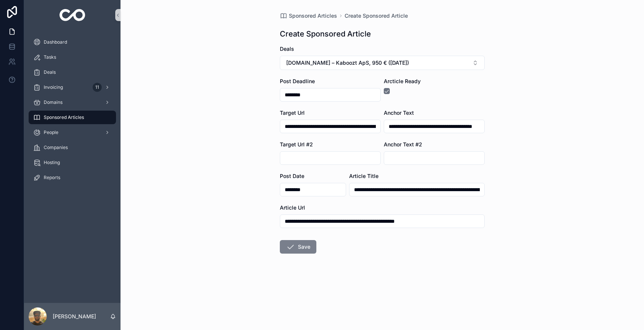 The height and width of the screenshot is (330, 644). I want to click on div: scrollable content, so click(72, 112).